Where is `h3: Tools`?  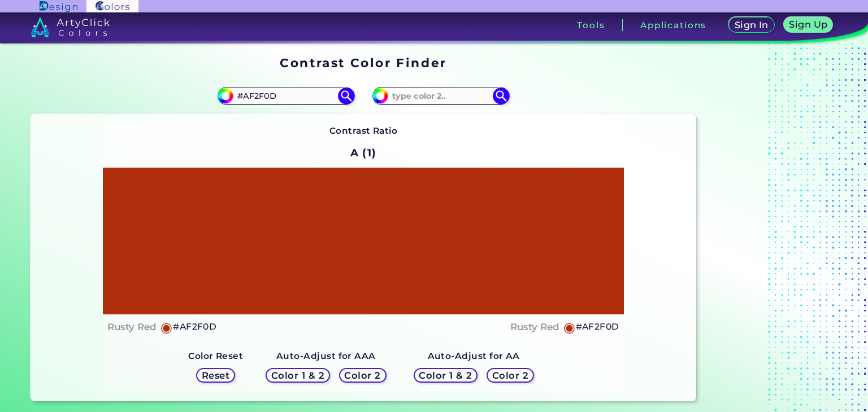
h3: Tools is located at coordinates (591, 25).